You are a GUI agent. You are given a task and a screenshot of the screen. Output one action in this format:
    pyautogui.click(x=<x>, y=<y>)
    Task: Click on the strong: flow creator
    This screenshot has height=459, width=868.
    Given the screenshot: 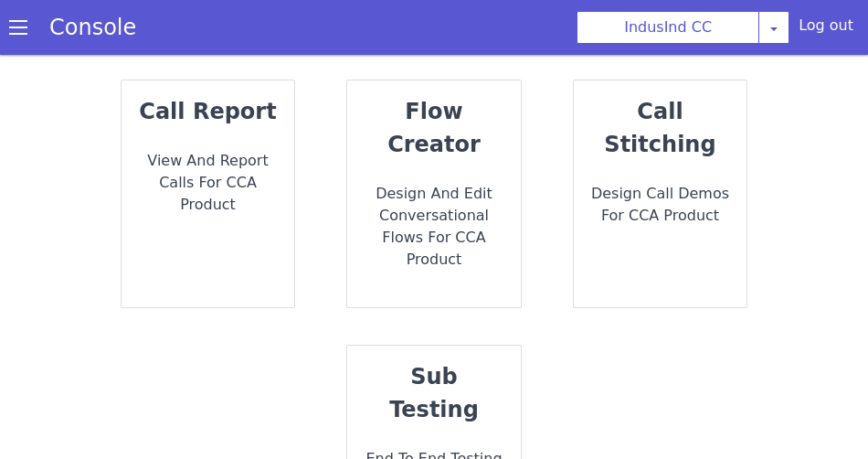 What is the action you would take?
    pyautogui.click(x=445, y=134)
    